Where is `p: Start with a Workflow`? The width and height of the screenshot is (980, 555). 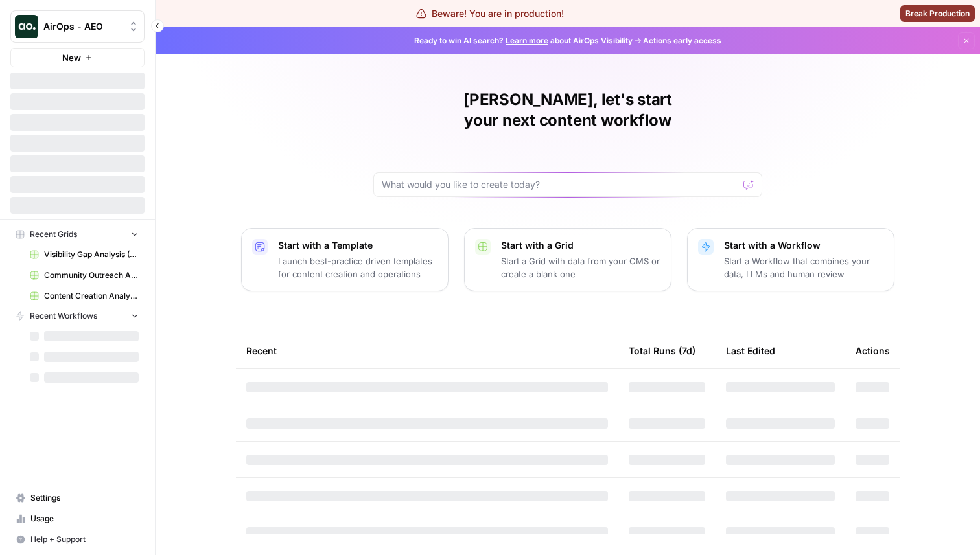 p: Start with a Workflow is located at coordinates (804, 246).